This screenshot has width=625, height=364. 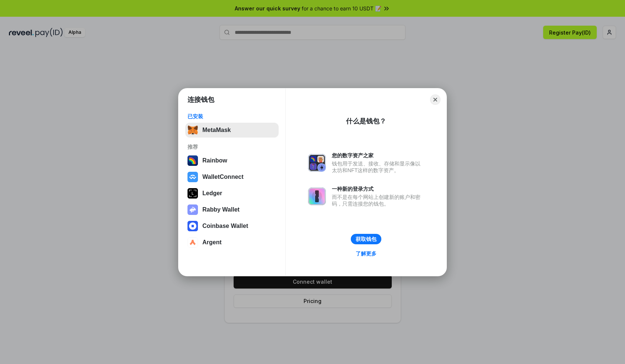 What do you see at coordinates (212, 243) in the screenshot?
I see `div: Argent` at bounding box center [212, 243].